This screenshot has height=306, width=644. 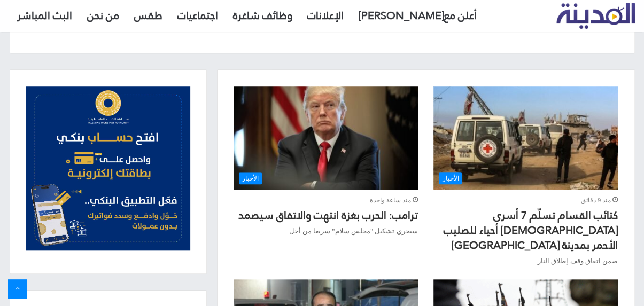 What do you see at coordinates (596, 16) in the screenshot?
I see `a: تلفزيون المدينة` at bounding box center [596, 16].